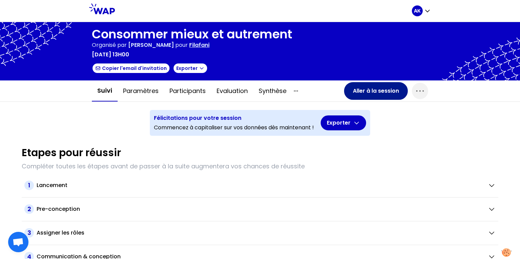  What do you see at coordinates (188, 91) in the screenshot?
I see `button: Participants` at bounding box center [188, 91].